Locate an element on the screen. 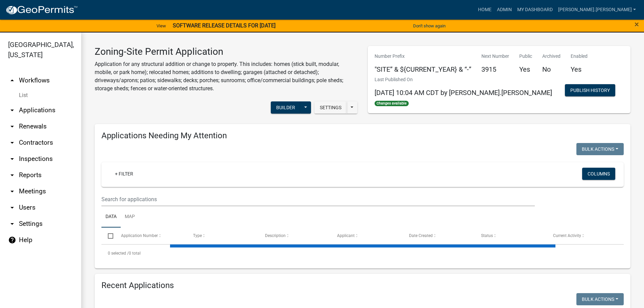 The image size is (644, 308). span: Description is located at coordinates (275, 236).